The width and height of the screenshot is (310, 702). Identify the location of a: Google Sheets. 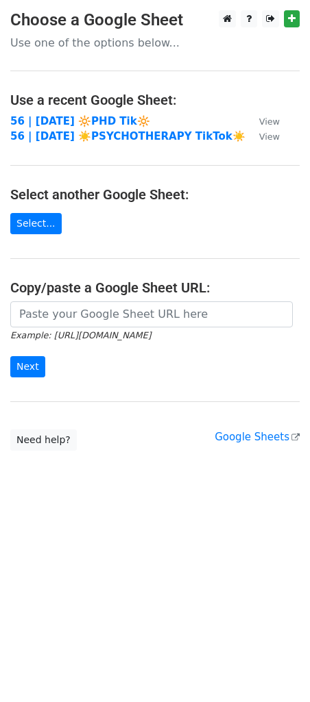
(257, 437).